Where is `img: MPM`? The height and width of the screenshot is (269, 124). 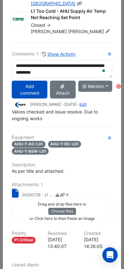
img: MPM is located at coordinates (20, 105).